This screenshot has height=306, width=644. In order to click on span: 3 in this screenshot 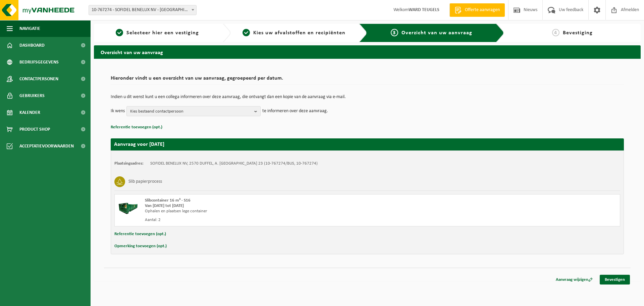, I will do `click(394, 33)`.